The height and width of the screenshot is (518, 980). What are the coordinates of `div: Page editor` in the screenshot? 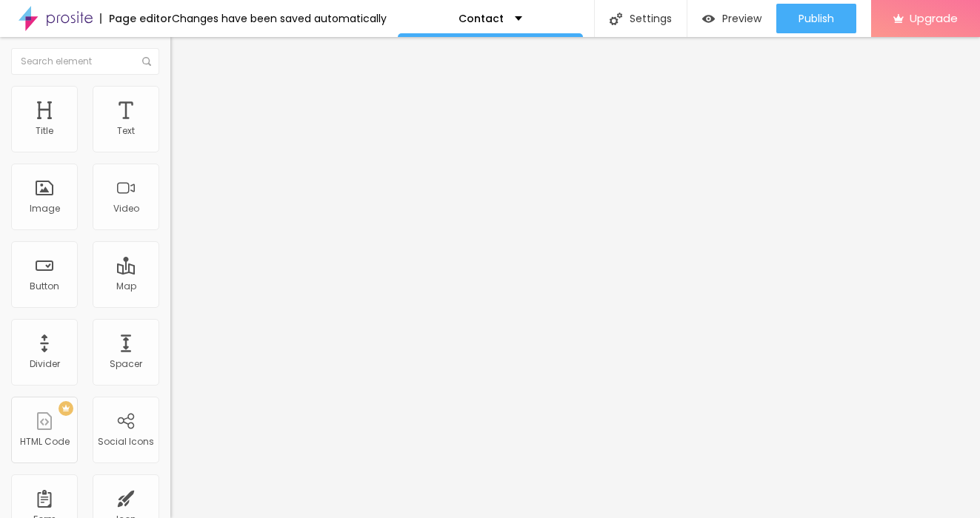 It's located at (136, 18).